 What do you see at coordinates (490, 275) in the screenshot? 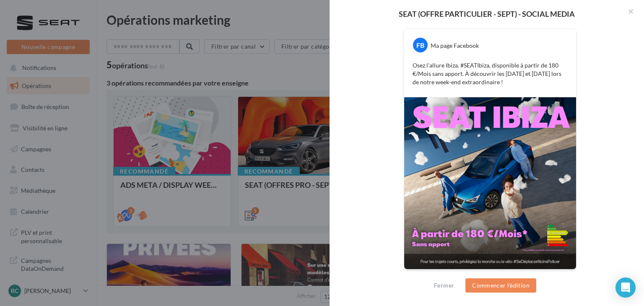
I see `div: La prévisualisation est non-contractuelle` at bounding box center [490, 275].